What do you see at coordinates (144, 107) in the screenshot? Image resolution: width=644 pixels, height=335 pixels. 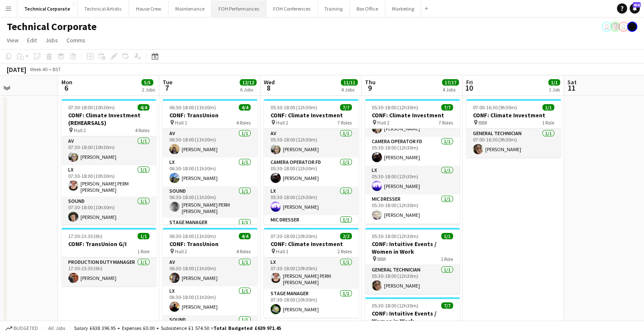 I see `span: 4/4` at bounding box center [144, 107].